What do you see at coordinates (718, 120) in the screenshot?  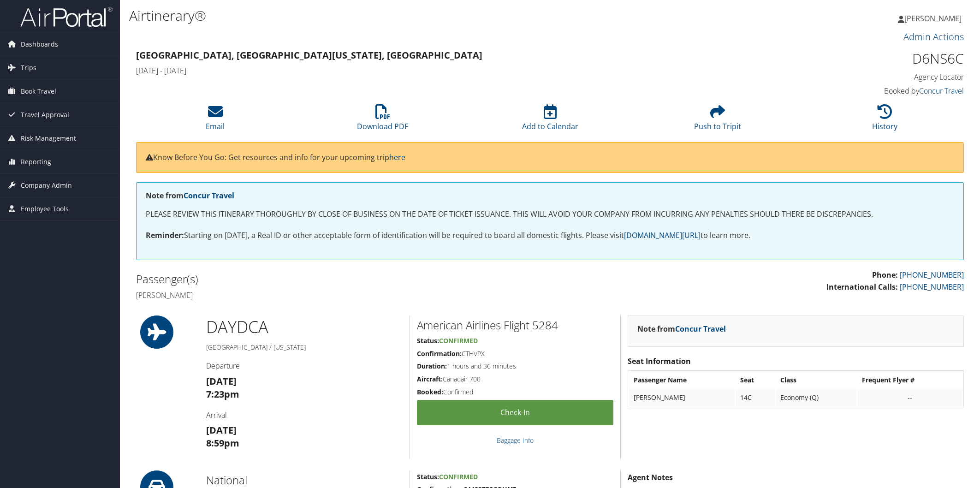 I see `a: Push to Tripit` at bounding box center [718, 120].